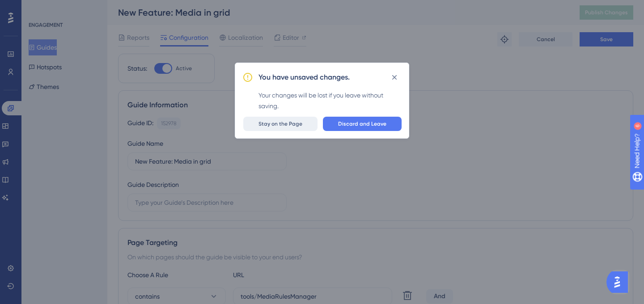 The image size is (644, 304). What do you see at coordinates (64, 8) in the screenshot?
I see `div: 6` at bounding box center [64, 8].